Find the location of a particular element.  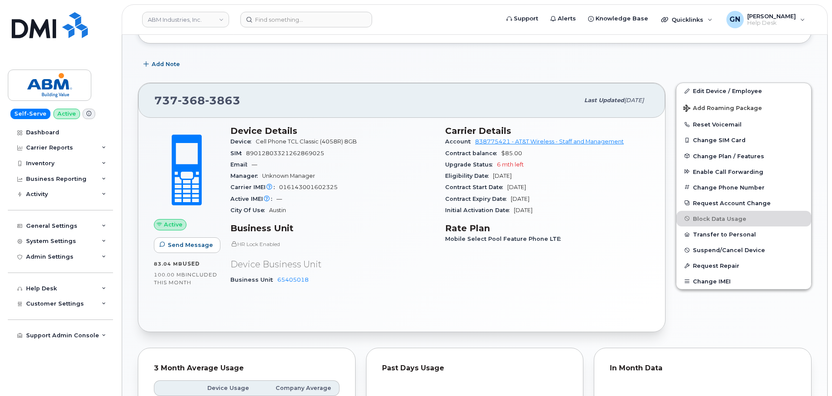

span: Carrier IMEI is located at coordinates (255, 187).